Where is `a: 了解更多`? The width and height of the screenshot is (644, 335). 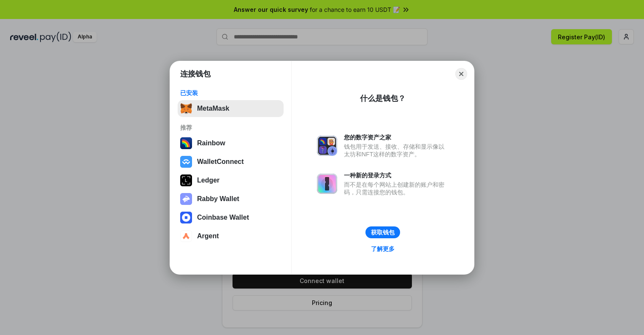
a: 了解更多 is located at coordinates (382, 249).